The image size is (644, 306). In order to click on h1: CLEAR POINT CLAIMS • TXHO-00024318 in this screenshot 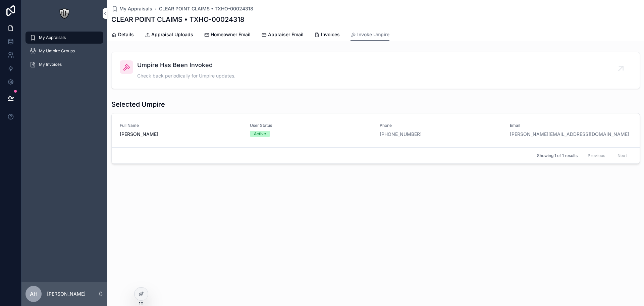, I will do `click(178, 20)`.